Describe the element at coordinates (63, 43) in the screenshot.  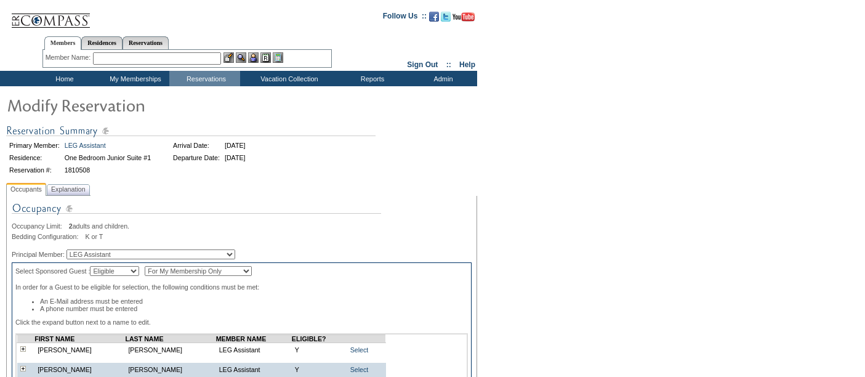
I see `a: Members` at that location.